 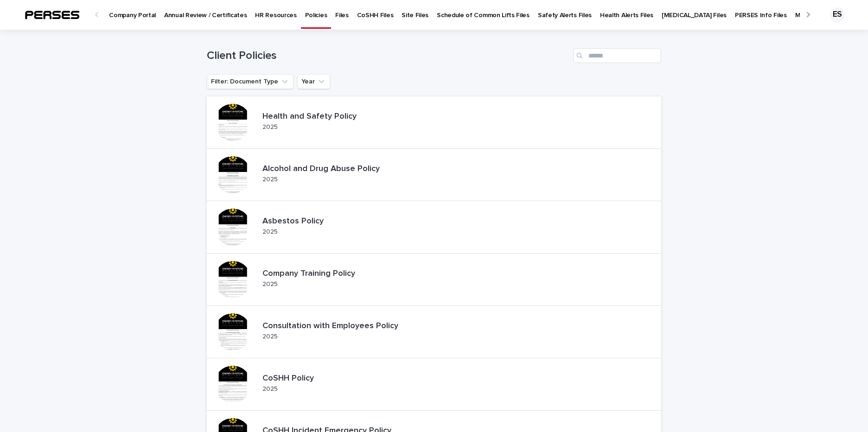 I want to click on a: Asbestos Policy2025, so click(x=434, y=227).